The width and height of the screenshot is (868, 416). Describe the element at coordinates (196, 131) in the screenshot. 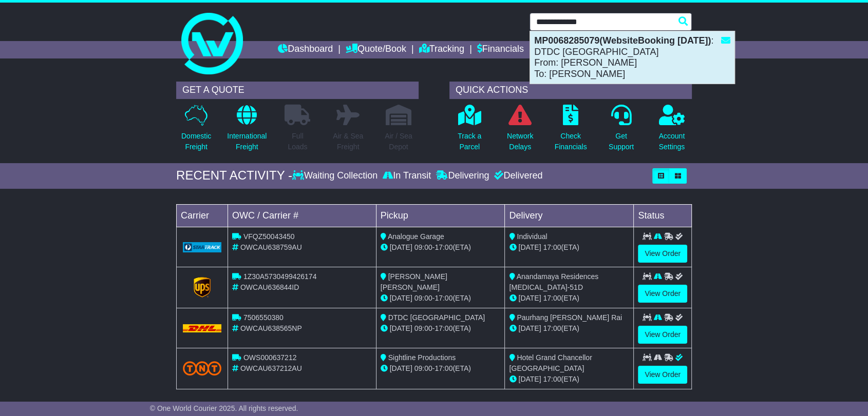

I see `a: DomesticFreight` at that location.